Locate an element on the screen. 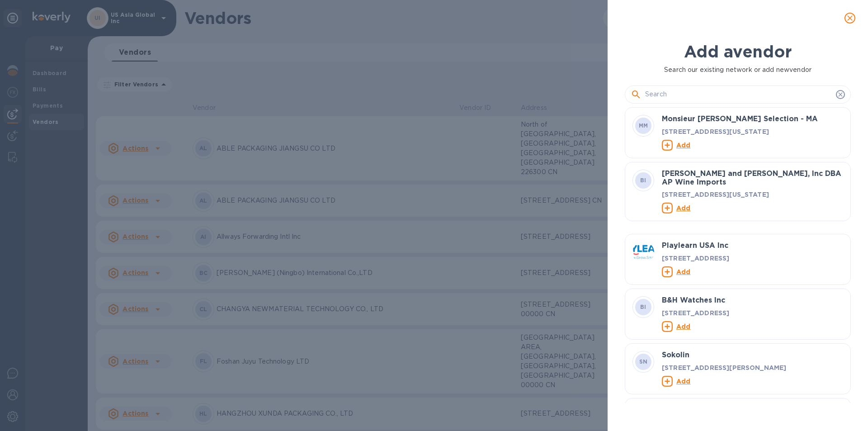  h3: B&H Watches Inc is located at coordinates (752, 300).